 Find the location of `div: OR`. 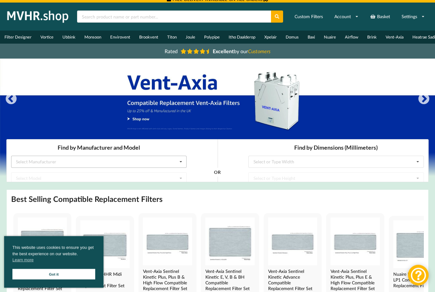

div: OR is located at coordinates (211, 49).